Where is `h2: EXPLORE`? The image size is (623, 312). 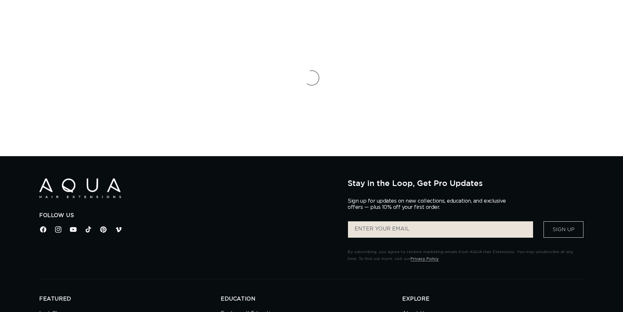 h2: EXPLORE is located at coordinates (493, 299).